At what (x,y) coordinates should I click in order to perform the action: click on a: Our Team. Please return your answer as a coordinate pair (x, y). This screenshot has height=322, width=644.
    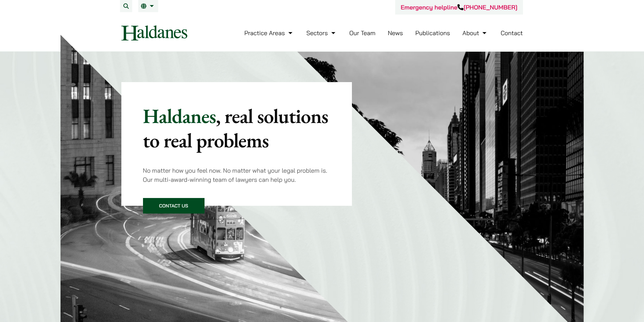
    Looking at the image, I should click on (362, 33).